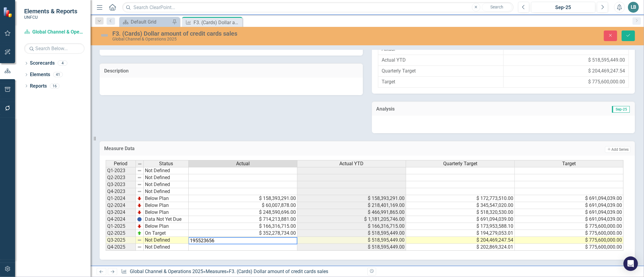 The height and width of the screenshot is (277, 644). What do you see at coordinates (55, 48) in the screenshot?
I see `input: Search Below...` at bounding box center [55, 48].